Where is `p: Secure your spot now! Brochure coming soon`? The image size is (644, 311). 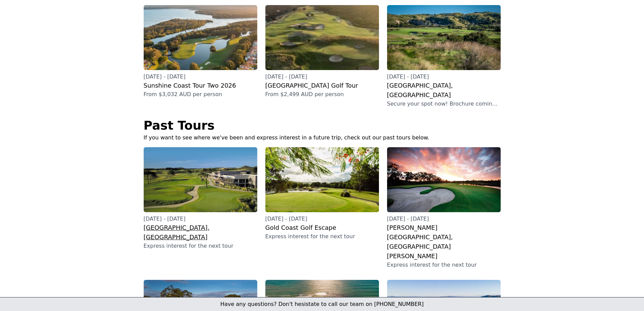 p: Secure your spot now! Brochure coming soon is located at coordinates (444, 104).